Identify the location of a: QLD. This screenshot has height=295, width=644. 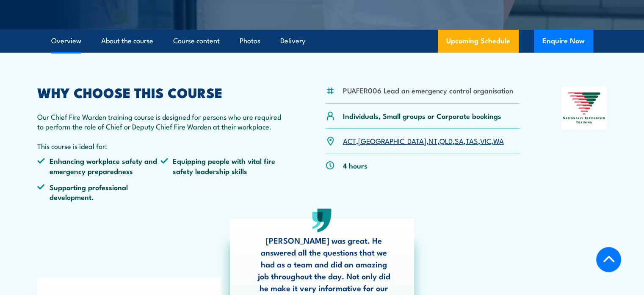
(446, 141).